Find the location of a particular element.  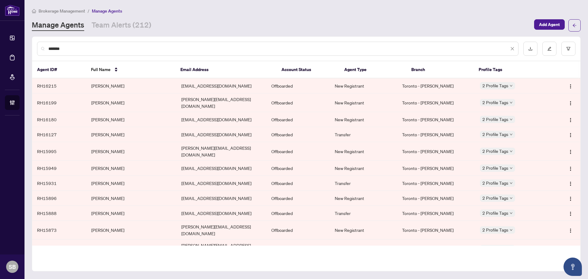

td: RH16180 is located at coordinates (59, 119).